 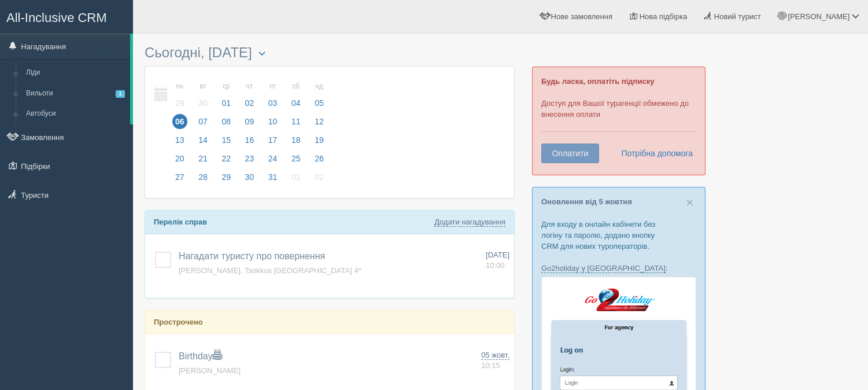 What do you see at coordinates (250, 161) in the screenshot?
I see `a: 23` at bounding box center [250, 161].